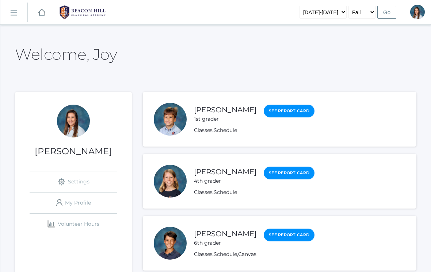  What do you see at coordinates (170, 182) in the screenshot?
I see `div: Haelyn Bradley` at bounding box center [170, 182].